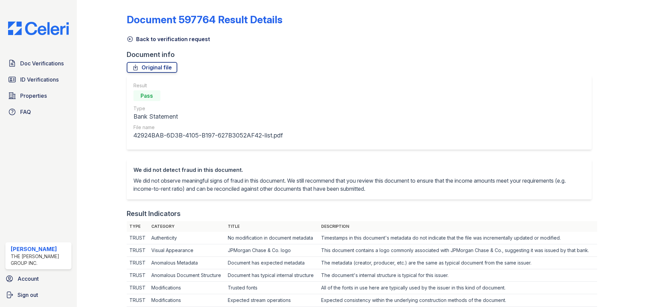  What do you see at coordinates (272, 300) in the screenshot?
I see `td: Expected stream operations` at bounding box center [272, 300].